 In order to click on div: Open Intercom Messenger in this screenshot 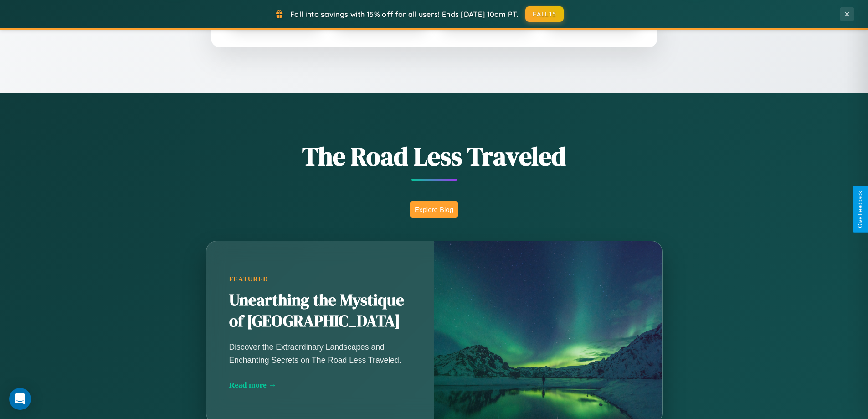, I will do `click(20, 398)`.